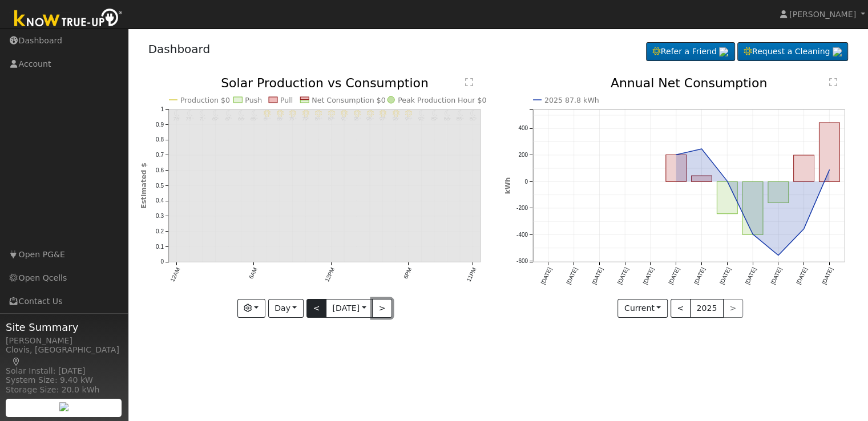 Image resolution: width=868 pixels, height=421 pixels. I want to click on text: 0.2, so click(160, 232).